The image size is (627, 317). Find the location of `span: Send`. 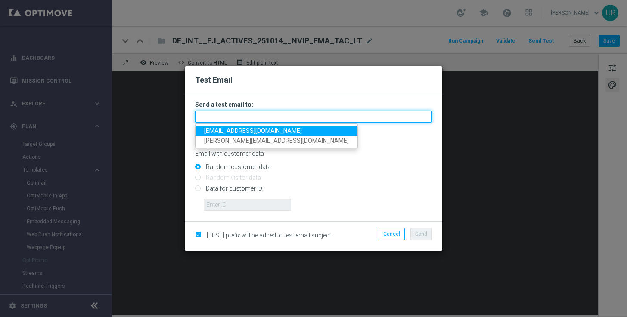

span: Send is located at coordinates (421, 234).